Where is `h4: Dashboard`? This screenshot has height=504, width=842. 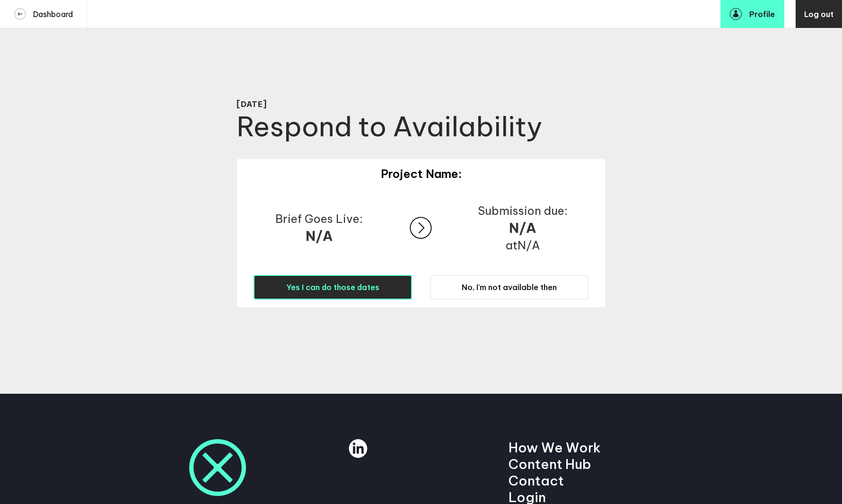 h4: Dashboard is located at coordinates (49, 14).